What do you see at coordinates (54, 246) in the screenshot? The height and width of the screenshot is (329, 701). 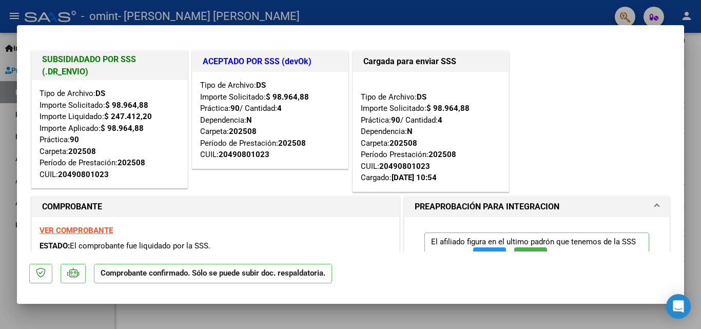 I see `span: ESTADO:` at bounding box center [54, 246].